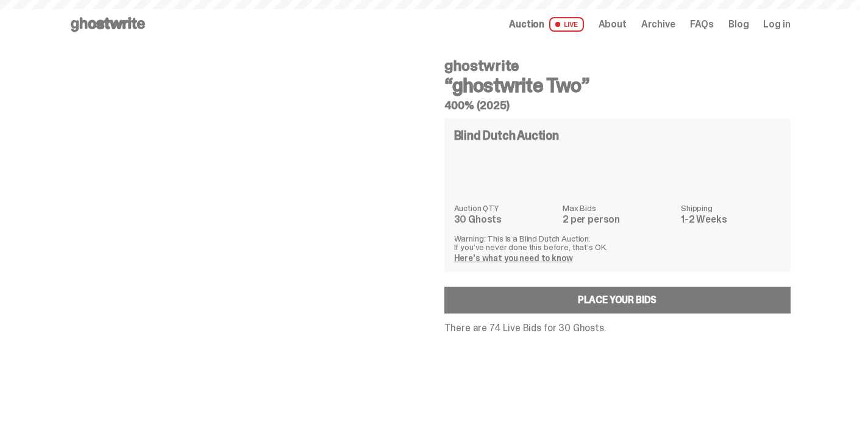  What do you see at coordinates (506, 135) in the screenshot?
I see `h4: Blind Dutch Auction` at bounding box center [506, 135].